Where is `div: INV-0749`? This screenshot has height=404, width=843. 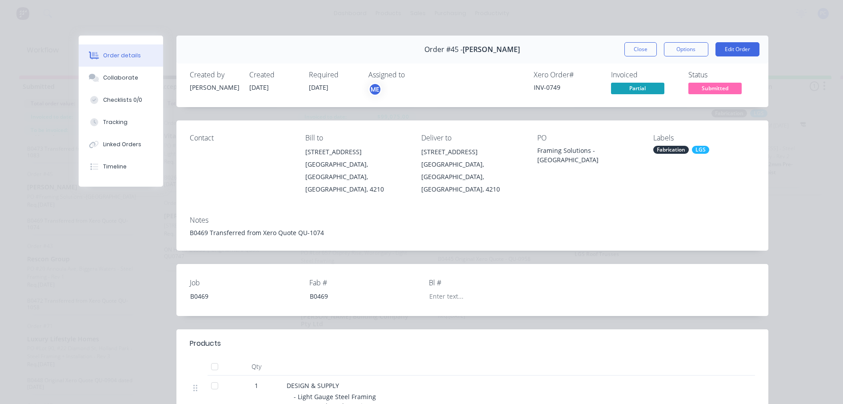 div: INV-0749 is located at coordinates (567, 87).